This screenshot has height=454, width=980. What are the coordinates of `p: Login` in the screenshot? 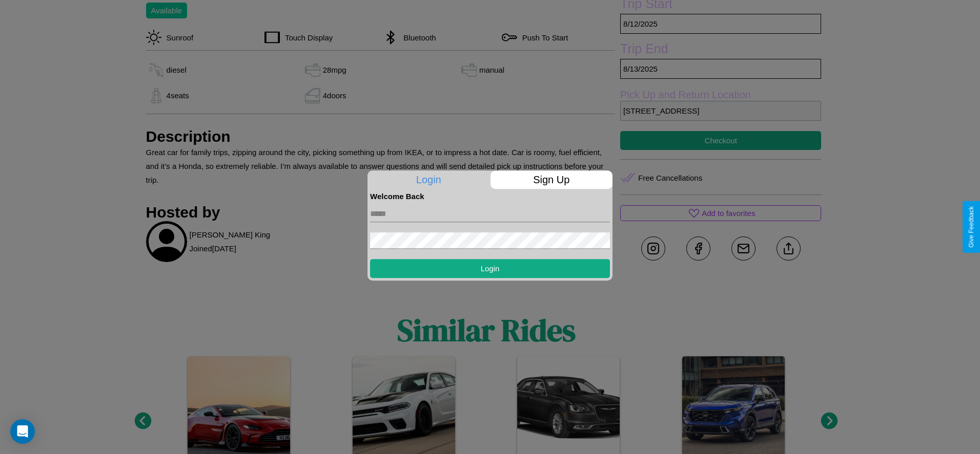 It's located at (429, 180).